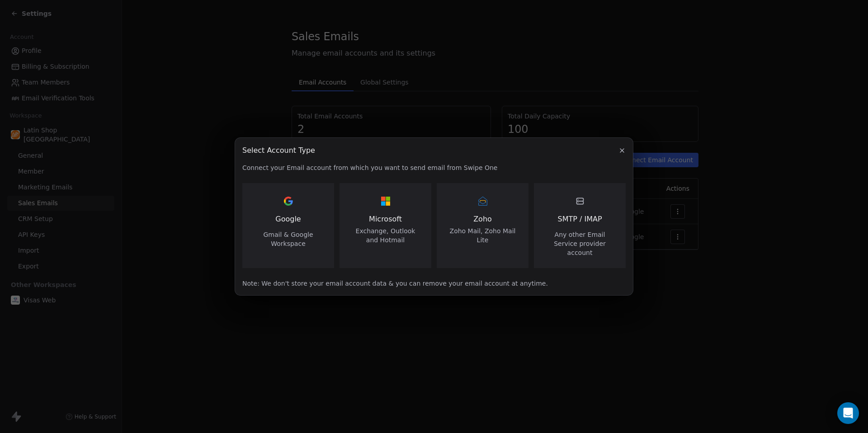  Describe the element at coordinates (434, 284) in the screenshot. I see `span: Note: We don't store your email account data & you can remove your email account at anytime.` at that location.